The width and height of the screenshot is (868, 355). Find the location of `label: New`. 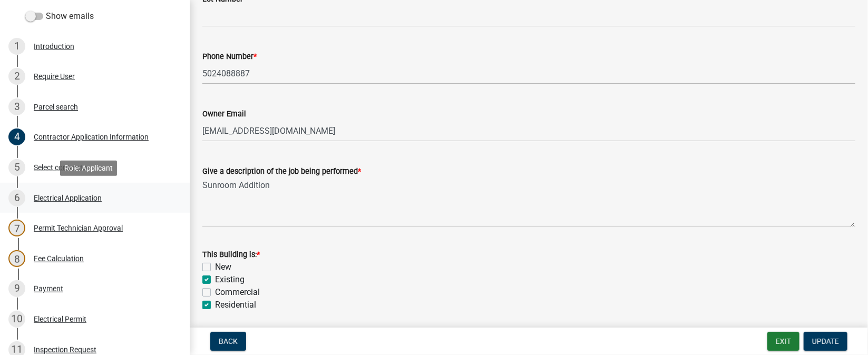

label: New is located at coordinates (223, 267).